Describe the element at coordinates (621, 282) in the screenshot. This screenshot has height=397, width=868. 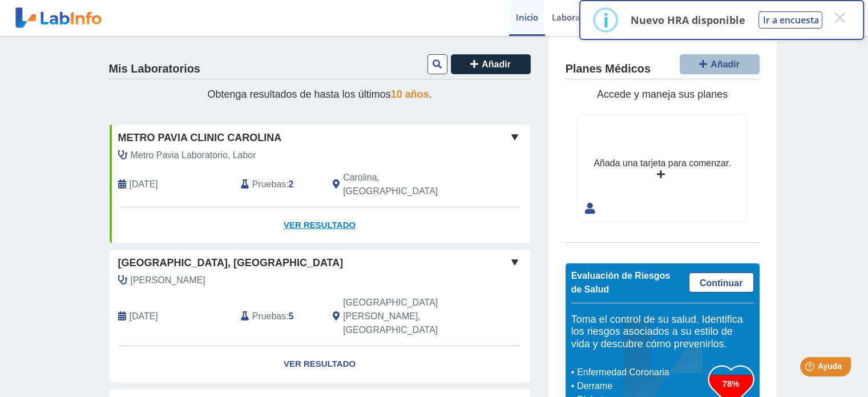
I see `span: Evaluación de Riesgos de Salud` at that location.